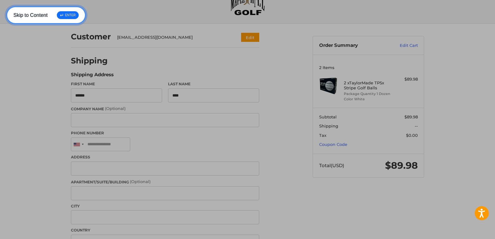 Image resolution: width=495 pixels, height=239 pixels. I want to click on span: Tax, so click(323, 135).